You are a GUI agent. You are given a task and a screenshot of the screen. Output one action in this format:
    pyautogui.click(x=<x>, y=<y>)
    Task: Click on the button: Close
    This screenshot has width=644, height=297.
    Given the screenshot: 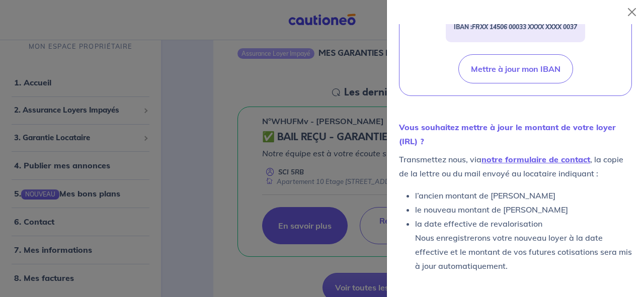 What is the action you would take?
    pyautogui.click(x=632, y=12)
    